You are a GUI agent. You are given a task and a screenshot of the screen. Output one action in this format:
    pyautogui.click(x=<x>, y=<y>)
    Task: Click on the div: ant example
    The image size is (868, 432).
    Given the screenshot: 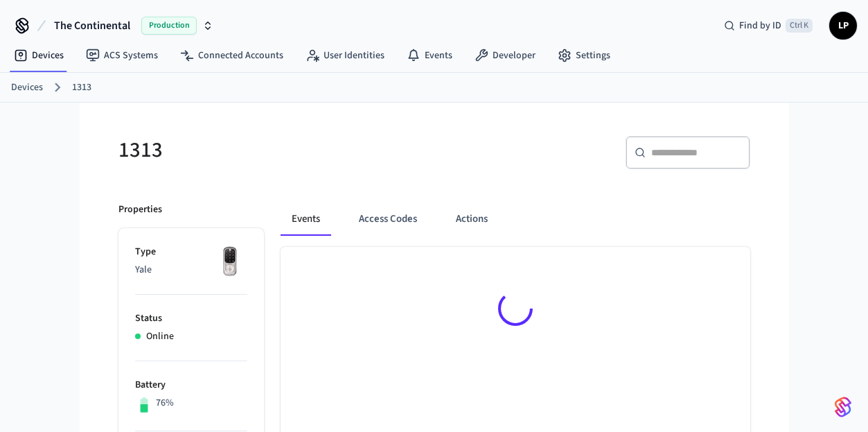 What is the action you would take?
    pyautogui.click(x=515, y=219)
    